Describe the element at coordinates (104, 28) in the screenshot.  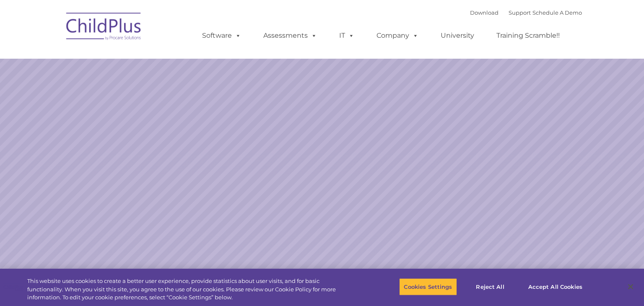
I see `img: ChildPlus by Procare Solutions` at that location.